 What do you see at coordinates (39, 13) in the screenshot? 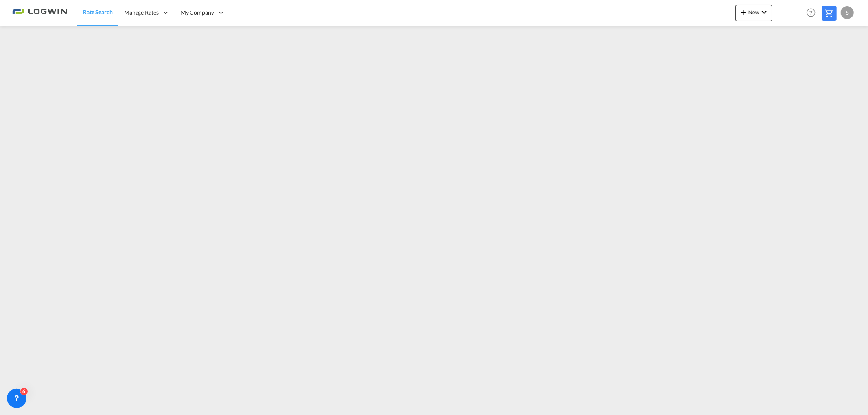
I see `img: 2761ae10d95411efa20a1f5e0282d2d7.png` at bounding box center [39, 13].